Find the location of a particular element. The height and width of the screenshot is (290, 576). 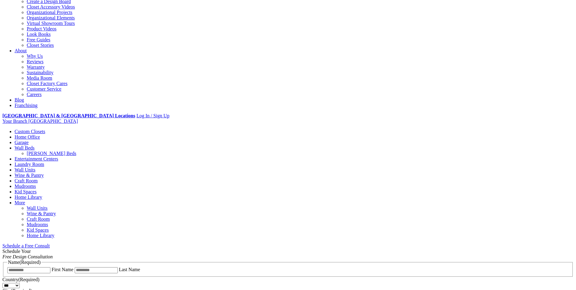

a: Organizational Projects is located at coordinates (50, 12).